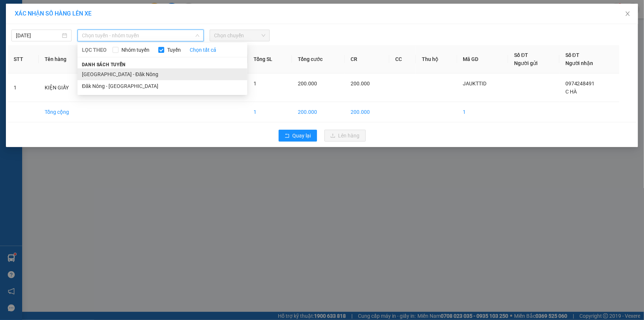 The image size is (644, 320). I want to click on span: C HÀ, so click(571, 92).